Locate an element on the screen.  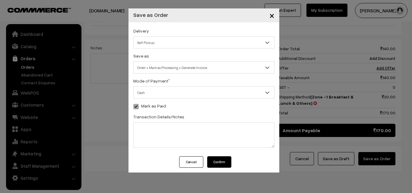
span: Cash is located at coordinates (204, 93).